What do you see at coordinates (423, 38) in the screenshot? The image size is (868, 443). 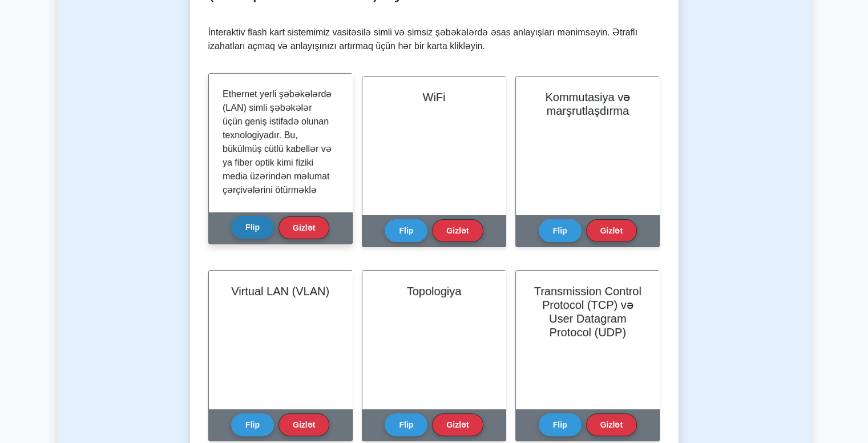 I see `font: İnteraktiv flash kart sistemimiz vasitəsilə simli və simsiz şəbəkələrdə əsas anlayışları mənimsəy...` at bounding box center [423, 38].